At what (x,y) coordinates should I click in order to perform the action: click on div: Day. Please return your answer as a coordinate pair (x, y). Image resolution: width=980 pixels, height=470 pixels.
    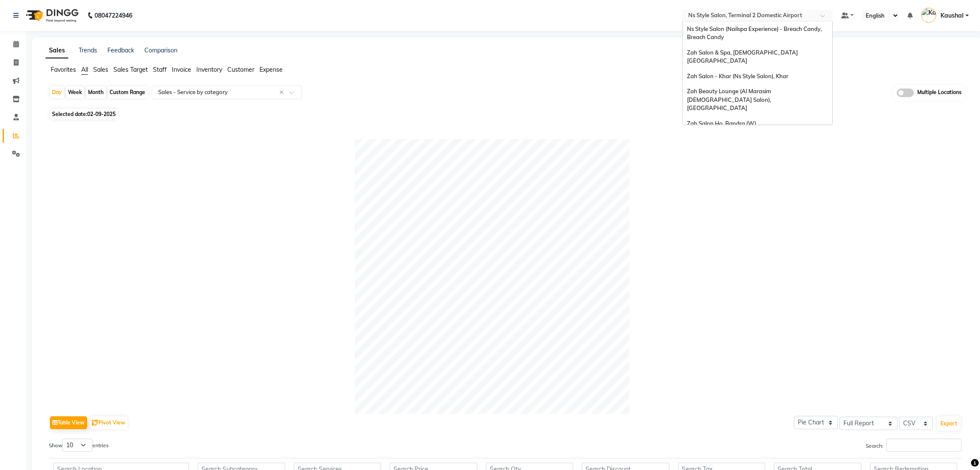
    Looking at the image, I should click on (57, 93).